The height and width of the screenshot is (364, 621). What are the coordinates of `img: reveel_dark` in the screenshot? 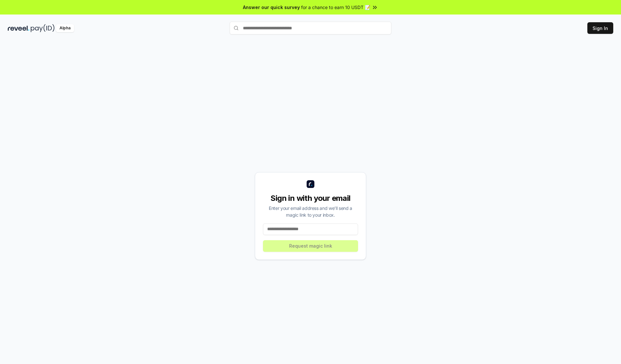 It's located at (19, 28).